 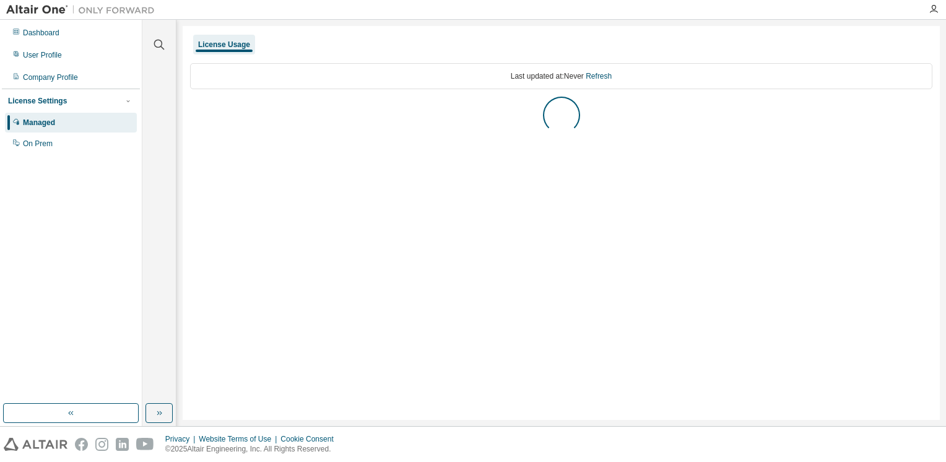 I want to click on img: altair_logo.svg, so click(x=35, y=444).